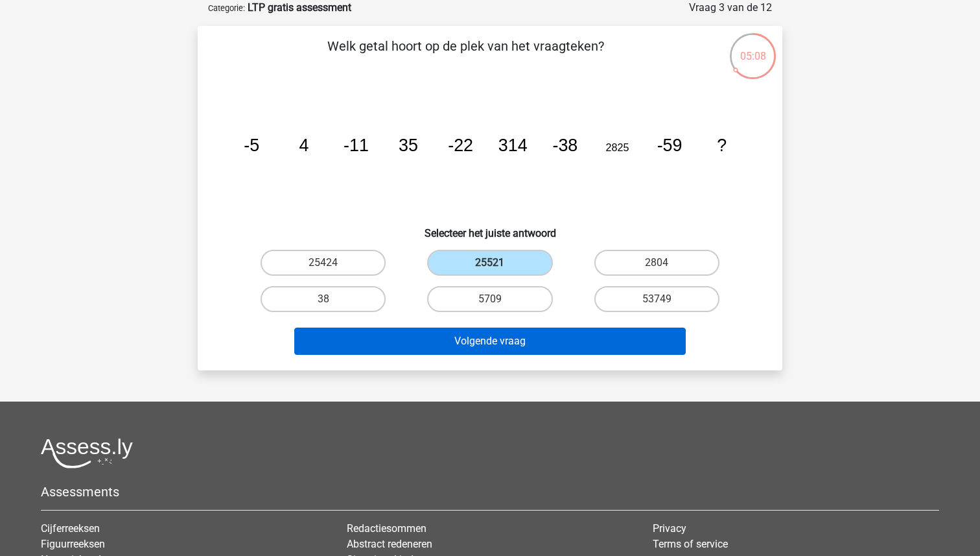 Image resolution: width=980 pixels, height=556 pixels. What do you see at coordinates (618, 147) in the screenshot?
I see `tspan: 2825` at bounding box center [618, 147].